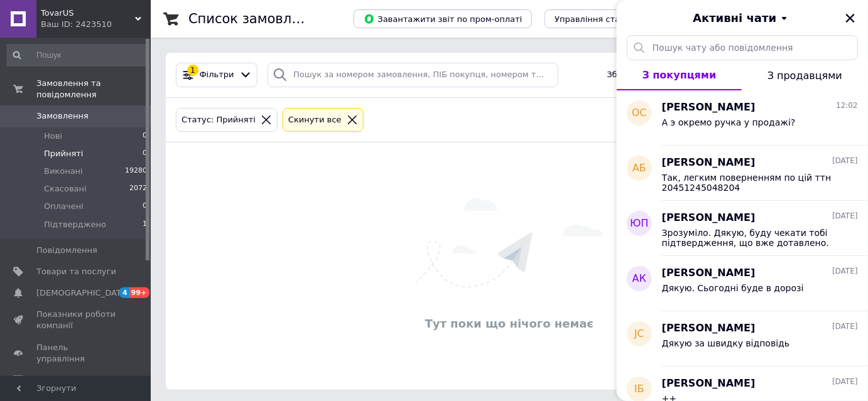  What do you see at coordinates (725, 343) in the screenshot?
I see `span: Дякую за швидку відповідь` at bounding box center [725, 343].